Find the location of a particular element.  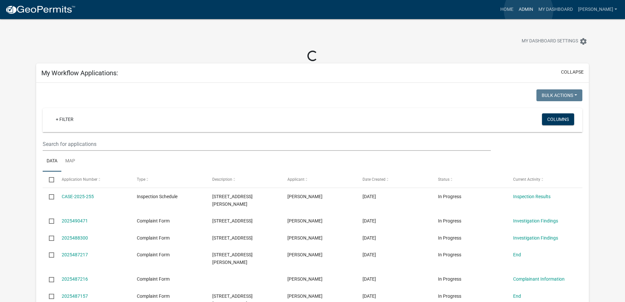

button: My Dashboard Settingssettings is located at coordinates (555, 41).